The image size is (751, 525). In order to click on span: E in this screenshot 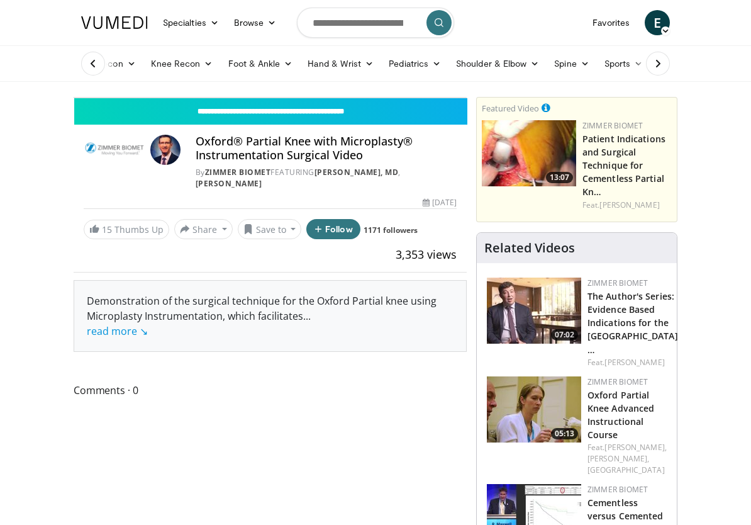, I will do `click(657, 23)`.